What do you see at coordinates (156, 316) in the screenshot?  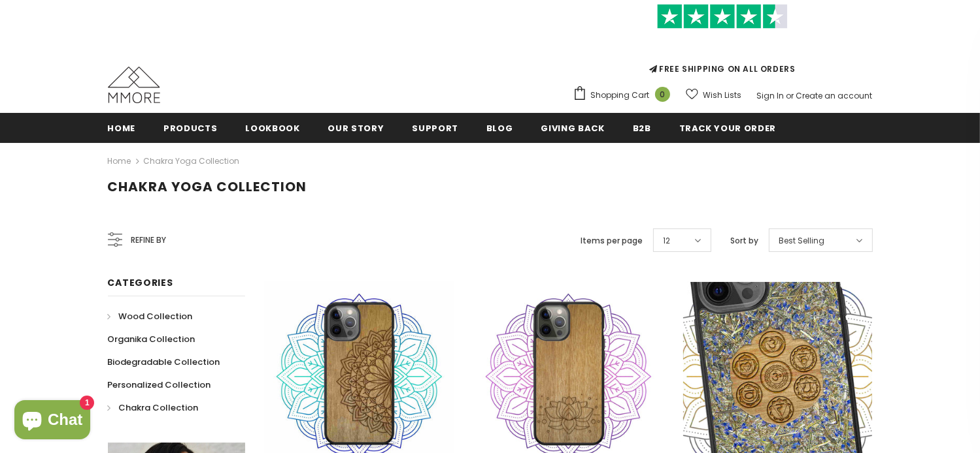 I see `span: Wood Collection` at bounding box center [156, 316].